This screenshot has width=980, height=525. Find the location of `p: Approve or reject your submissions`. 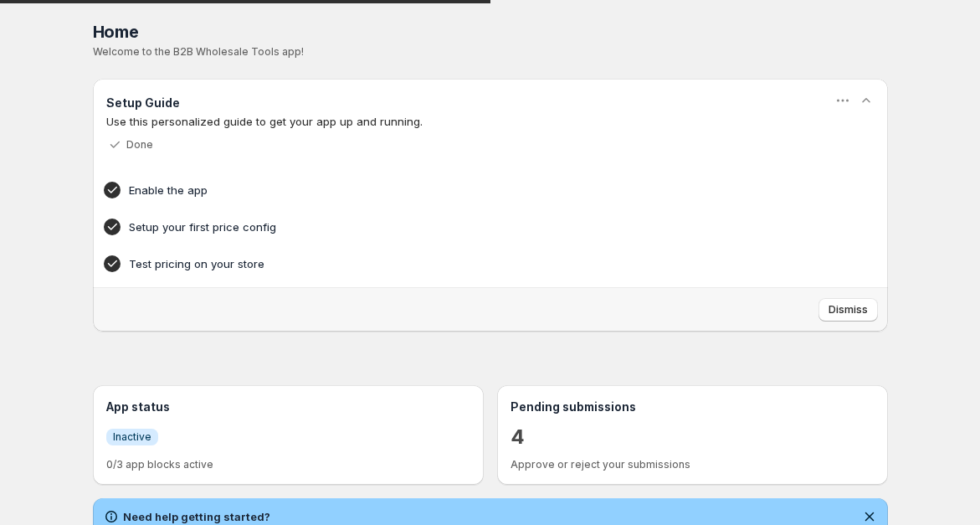

p: Approve or reject your submissions is located at coordinates (693, 464).